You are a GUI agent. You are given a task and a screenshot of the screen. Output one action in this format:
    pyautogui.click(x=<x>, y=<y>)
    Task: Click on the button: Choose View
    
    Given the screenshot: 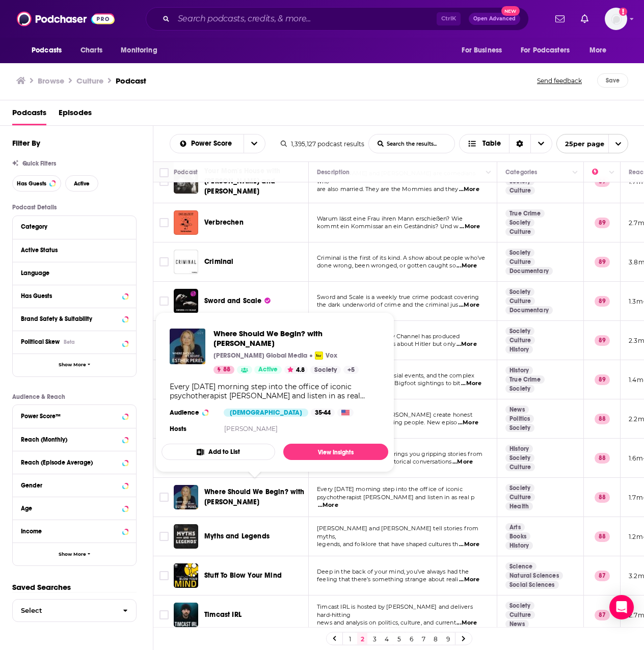 What is the action you would take?
    pyautogui.click(x=505, y=144)
    